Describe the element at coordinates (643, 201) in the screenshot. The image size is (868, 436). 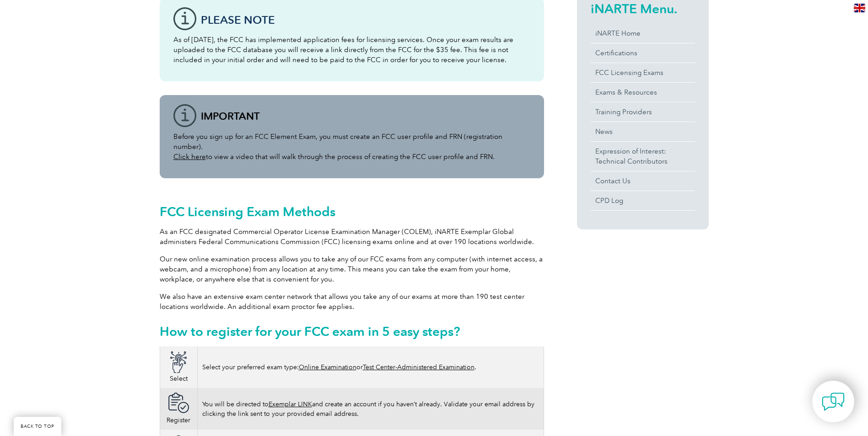
I see `a: CPD Log` at that location.